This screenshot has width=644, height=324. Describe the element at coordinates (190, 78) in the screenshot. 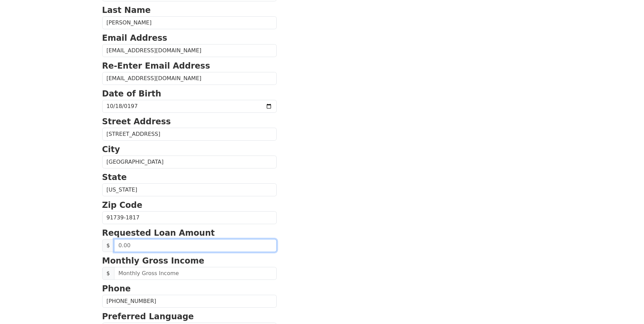

I see `input: Re-Enter Email Address` at that location.